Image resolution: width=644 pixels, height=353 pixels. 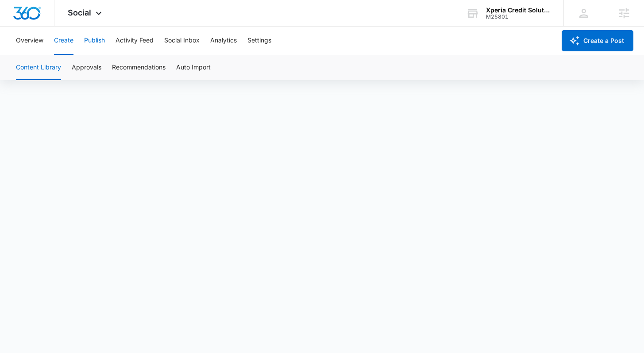 I want to click on span: Social, so click(x=79, y=12).